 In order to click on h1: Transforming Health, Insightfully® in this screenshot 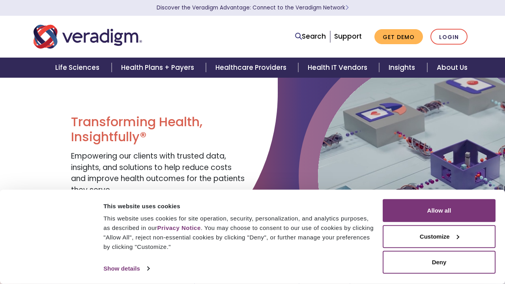, I will do `click(159, 129)`.